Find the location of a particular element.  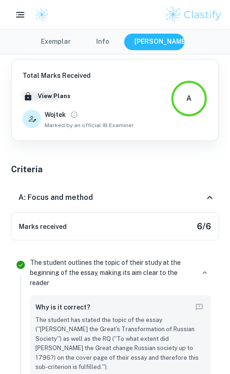

p: The student outlines the topic of their study at the beginning of the essay, making its aim clear... is located at coordinates (112, 273).